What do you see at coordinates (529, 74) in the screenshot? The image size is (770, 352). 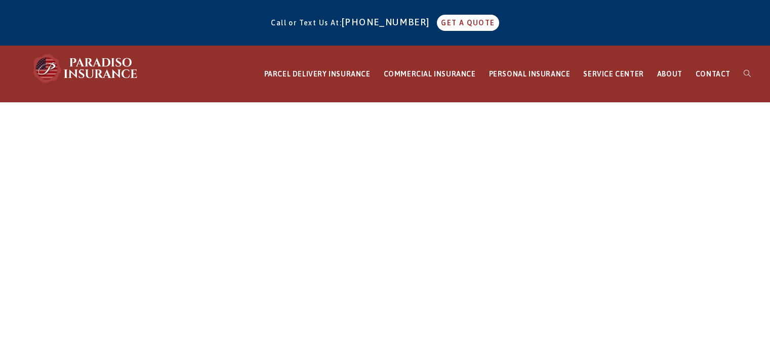 I see `a: PERSONAL INSURANCE` at bounding box center [529, 74].